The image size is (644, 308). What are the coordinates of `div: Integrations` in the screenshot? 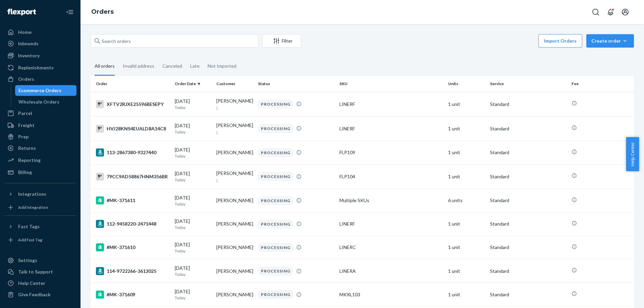 It's located at (32, 194).